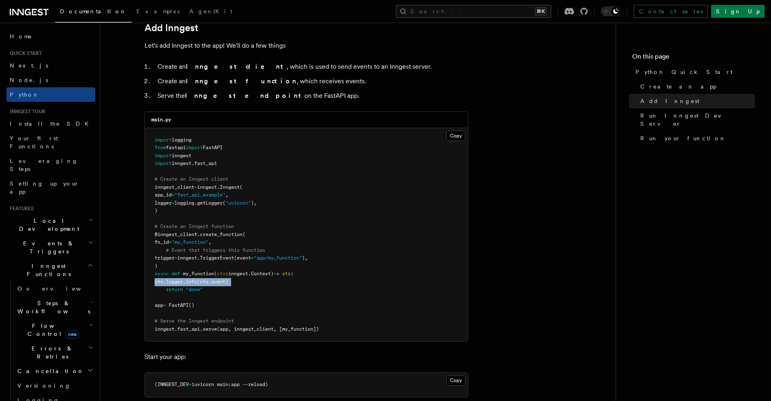 This screenshot has height=401, width=771. What do you see at coordinates (693, 58) in the screenshot?
I see `h4: On this page` at bounding box center [693, 58].